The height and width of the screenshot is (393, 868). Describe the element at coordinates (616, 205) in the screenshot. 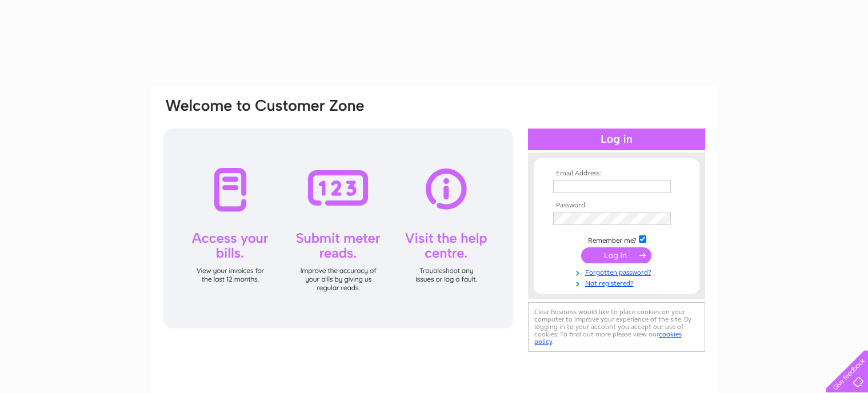

I see `th: Password:` at that location.